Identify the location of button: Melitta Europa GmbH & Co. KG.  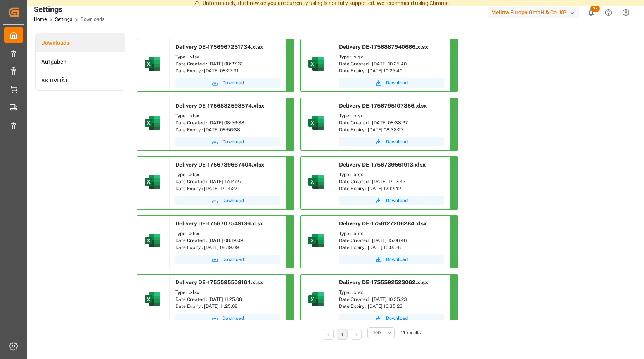
(535, 12).